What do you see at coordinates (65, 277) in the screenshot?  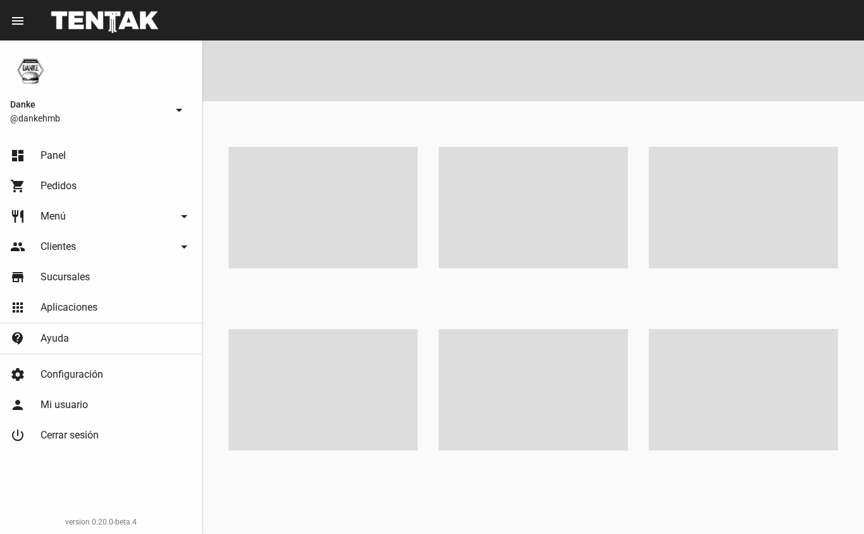 I see `span: Sucursales` at bounding box center [65, 277].